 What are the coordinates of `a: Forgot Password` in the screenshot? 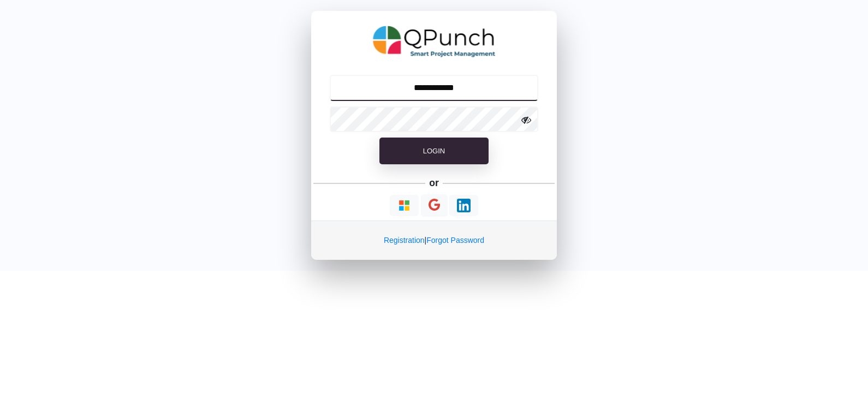 It's located at (455, 240).